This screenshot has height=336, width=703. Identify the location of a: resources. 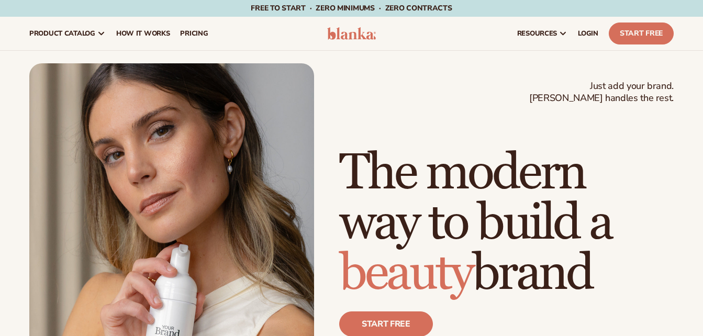
(542, 33).